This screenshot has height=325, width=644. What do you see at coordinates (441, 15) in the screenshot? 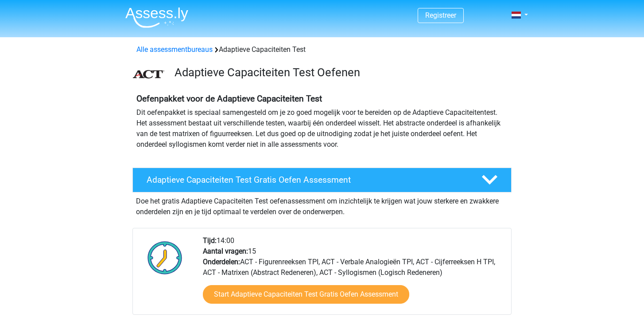
I see `a: Registreer` at bounding box center [441, 15].